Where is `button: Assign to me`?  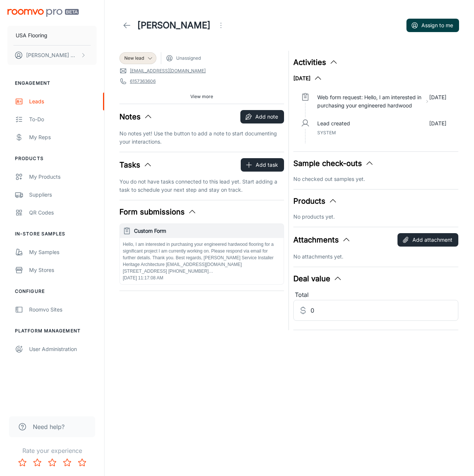
button: Assign to me is located at coordinates (432, 26).